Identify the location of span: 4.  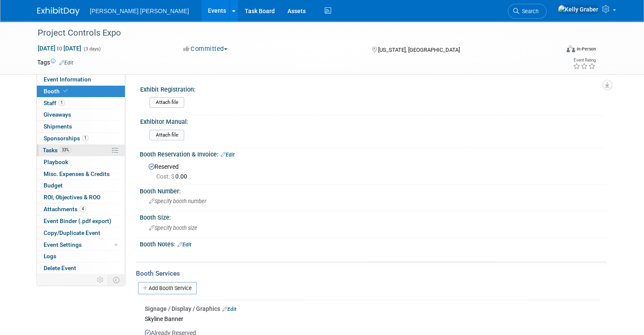
(82, 209).